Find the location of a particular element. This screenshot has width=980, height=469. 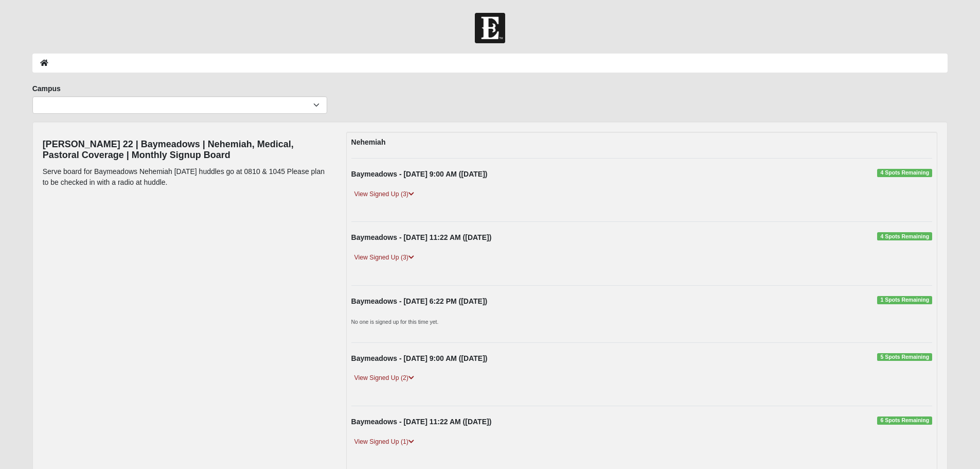

img: Church of Eleven22 Logo is located at coordinates (490, 28).